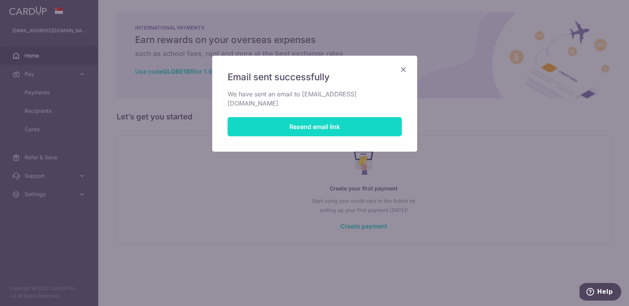 This screenshot has width=629, height=306. Describe the element at coordinates (315, 127) in the screenshot. I see `button: Resend email link` at that location.